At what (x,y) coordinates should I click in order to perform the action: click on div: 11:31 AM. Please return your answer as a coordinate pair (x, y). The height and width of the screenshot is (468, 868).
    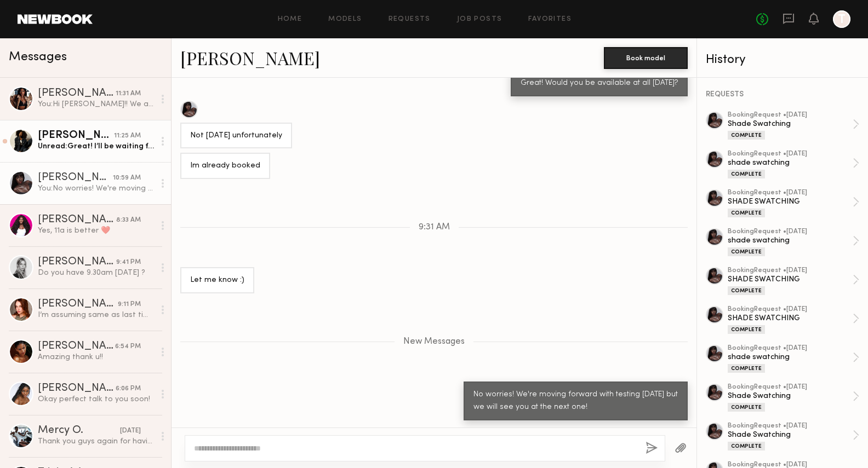
    Looking at the image, I should click on (128, 93).